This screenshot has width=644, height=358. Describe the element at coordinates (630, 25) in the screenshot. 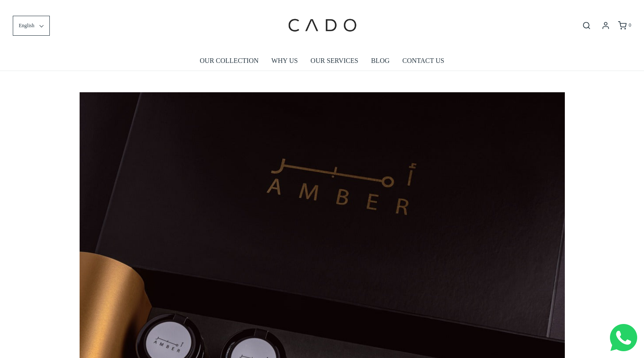

I see `span: 0` at that location.